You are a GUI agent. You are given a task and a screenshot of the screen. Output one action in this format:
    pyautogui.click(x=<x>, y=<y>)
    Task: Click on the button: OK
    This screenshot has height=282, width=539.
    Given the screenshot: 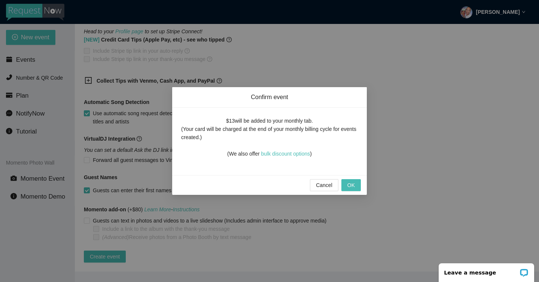 What is the action you would take?
    pyautogui.click(x=351, y=185)
    